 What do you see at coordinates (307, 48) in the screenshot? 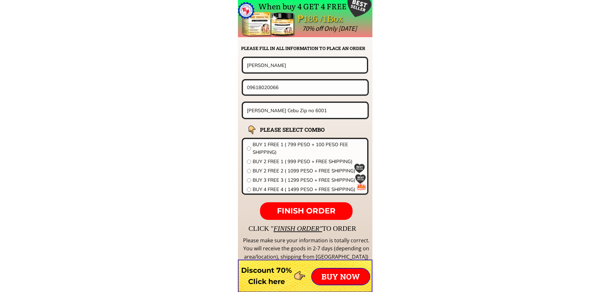
I see `h2: PLEASE FILL IN ALL INFORMATION TO PLACE AN ORDER` at bounding box center [307, 48].